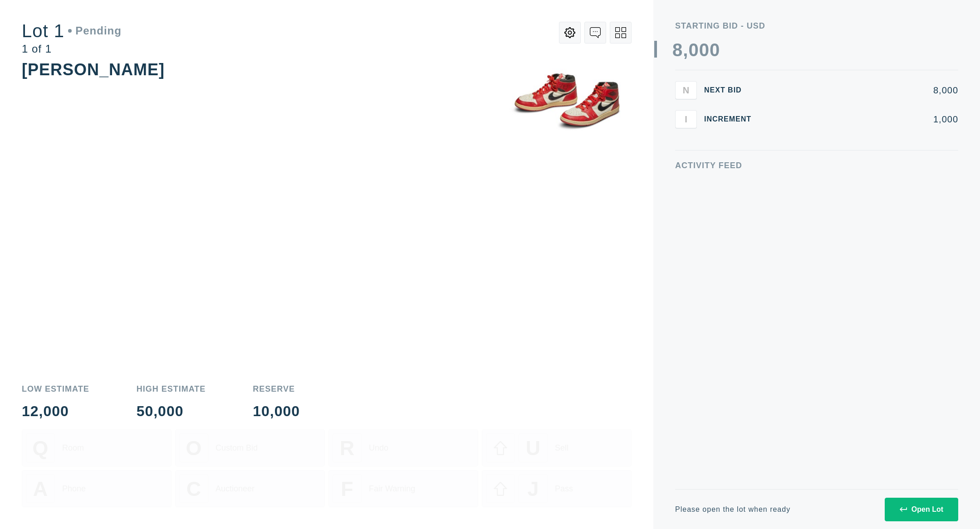 This screenshot has height=529, width=980. I want to click on div: Starting Bid - USD, so click(817, 26).